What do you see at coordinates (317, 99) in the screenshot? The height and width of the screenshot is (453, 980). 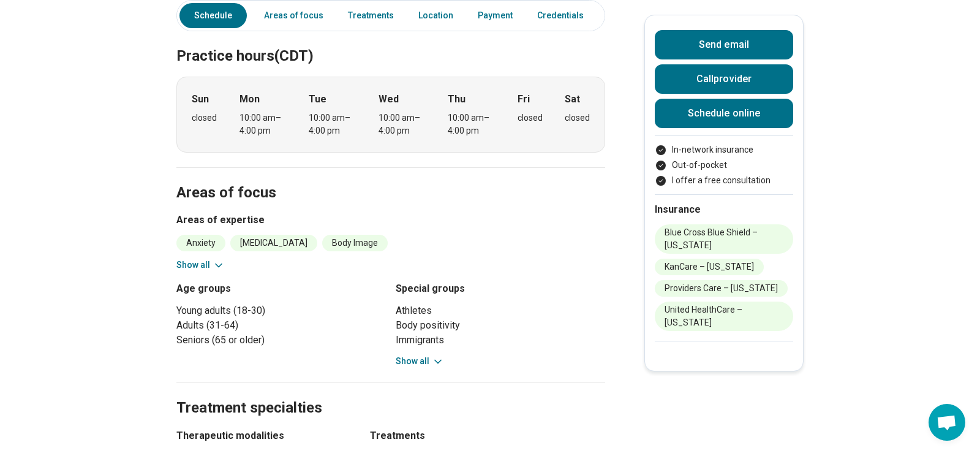 I see `strong: Tue` at bounding box center [317, 99].